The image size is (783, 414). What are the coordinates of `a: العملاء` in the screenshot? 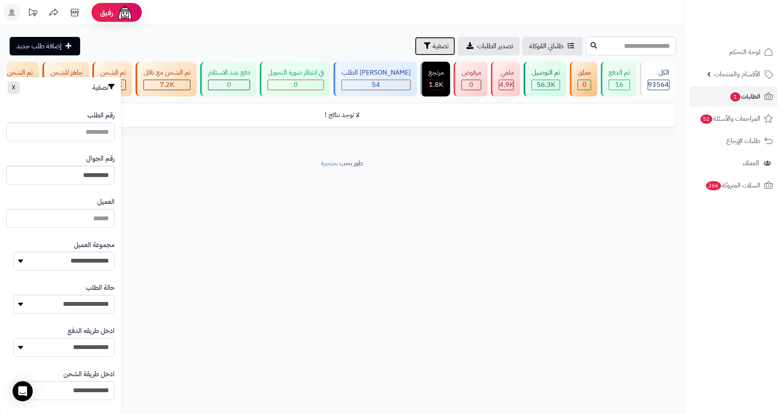 It's located at (734, 163).